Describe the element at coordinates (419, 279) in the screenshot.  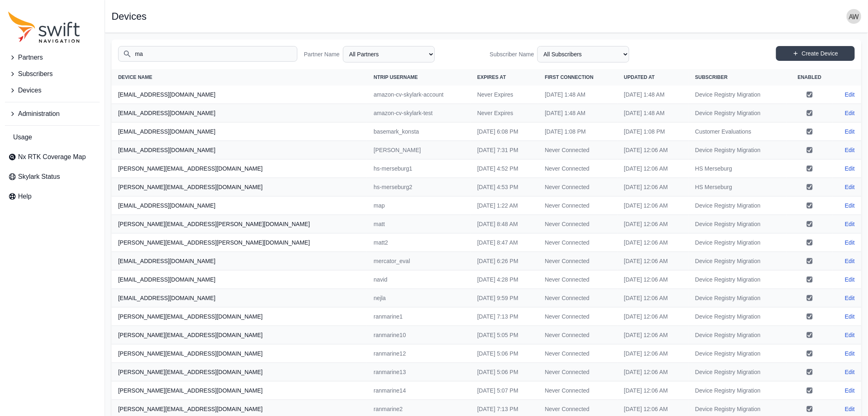
I see `td: navid` at that location.